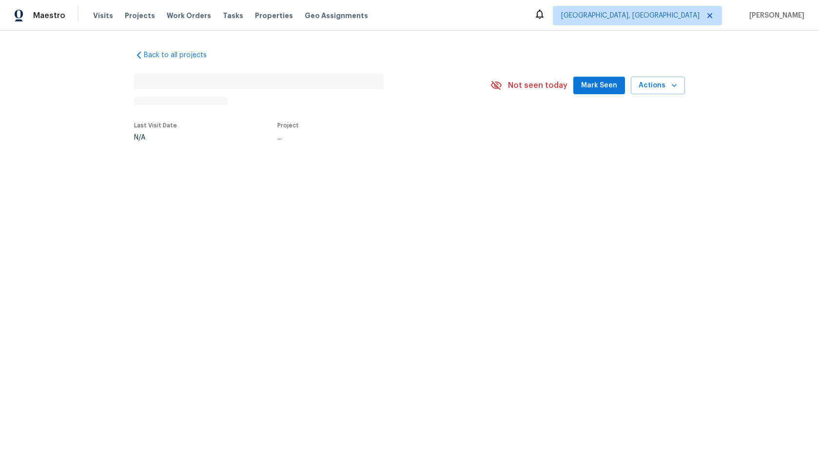 Image resolution: width=819 pixels, height=453 pixels. I want to click on button: Actions, so click(658, 85).